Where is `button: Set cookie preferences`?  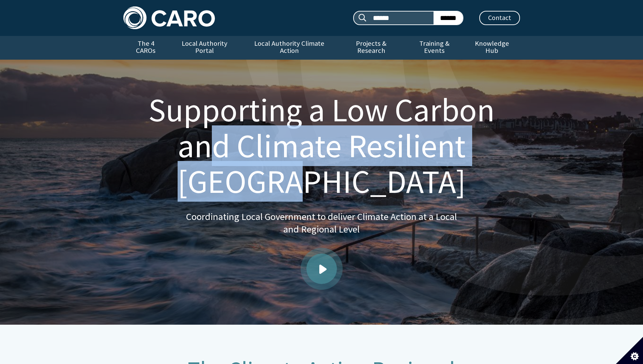 button: Set cookie preferences is located at coordinates (629, 350).